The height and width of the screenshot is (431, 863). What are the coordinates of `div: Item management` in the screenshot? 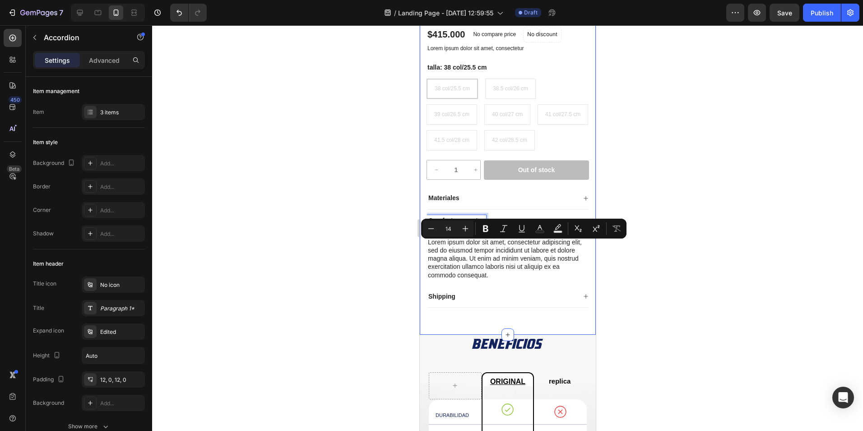 It's located at (56, 91).